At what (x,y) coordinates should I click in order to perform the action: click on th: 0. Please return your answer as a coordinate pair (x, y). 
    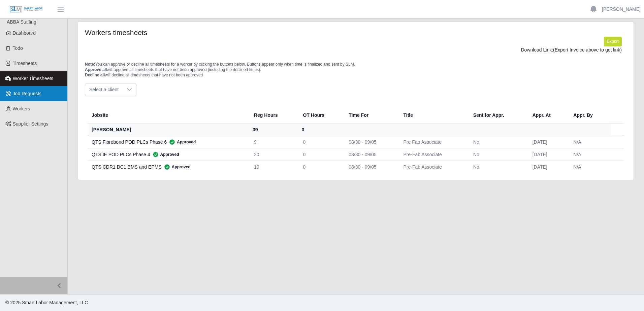
    Looking at the image, I should click on (320, 129).